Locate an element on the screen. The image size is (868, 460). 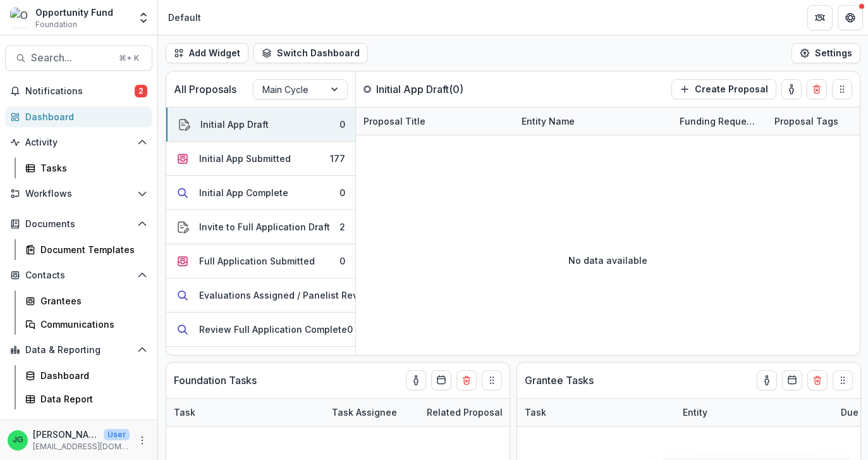
div: Review Full Application Complete is located at coordinates (273, 329).